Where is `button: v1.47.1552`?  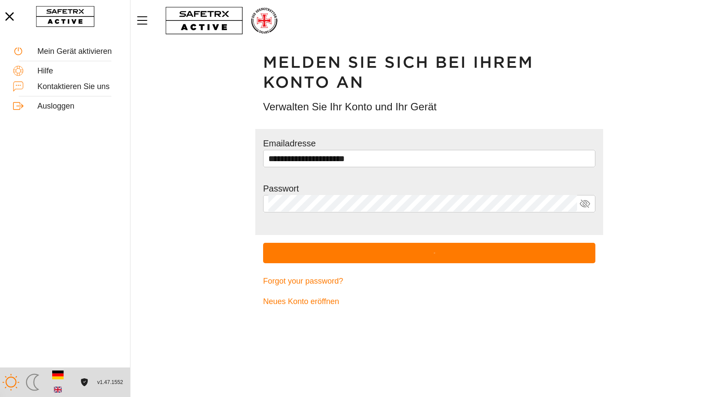
button: v1.47.1552 is located at coordinates (110, 383).